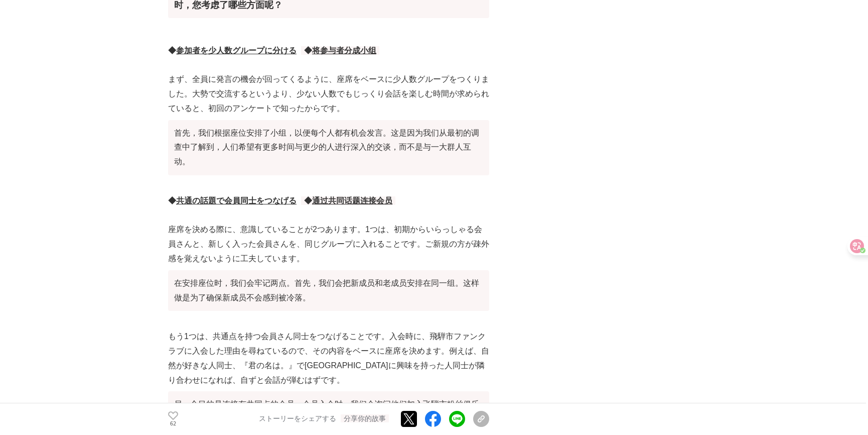 Image resolution: width=868 pixels, height=435 pixels. What do you see at coordinates (173, 424) in the screenshot?
I see `p: 62` at bounding box center [173, 424].